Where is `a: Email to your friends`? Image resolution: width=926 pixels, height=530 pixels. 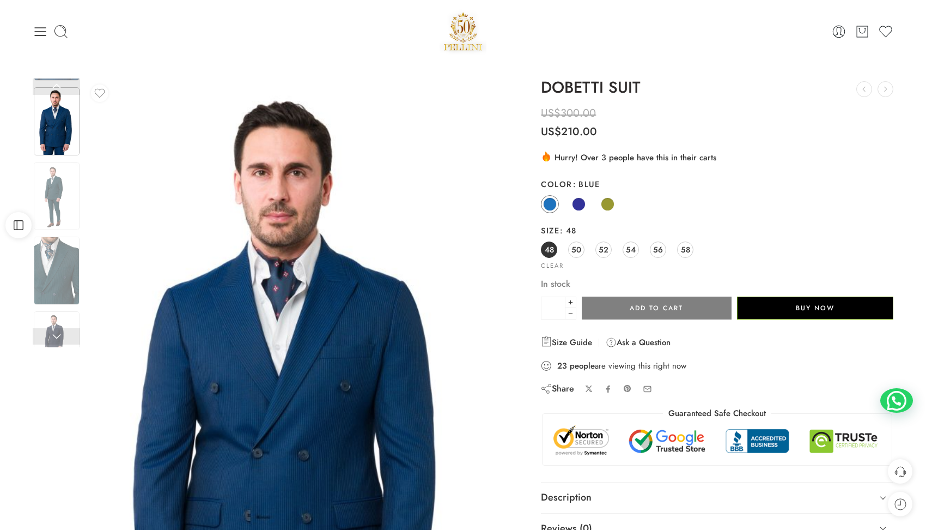 a: Email to your friends is located at coordinates (647, 389).